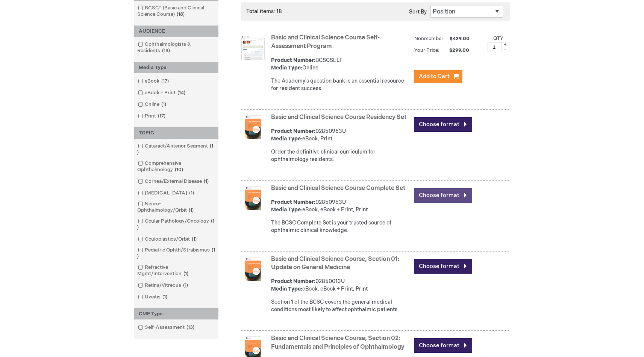 Image resolution: width=644 pixels, height=357 pixels. What do you see at coordinates (340, 285) in the screenshot?
I see `div: 02850013U eBook, eBook + Print, Print` at bounding box center [340, 285].